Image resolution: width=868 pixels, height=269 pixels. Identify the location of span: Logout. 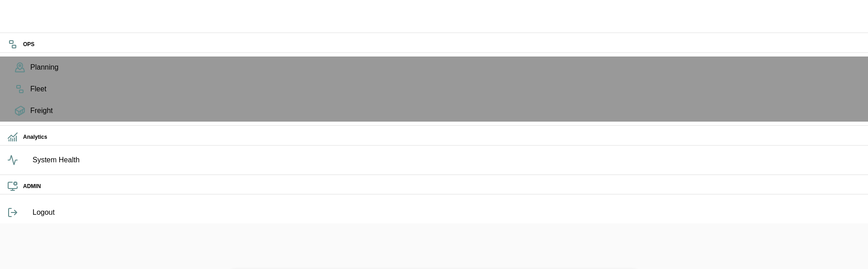
(446, 212).